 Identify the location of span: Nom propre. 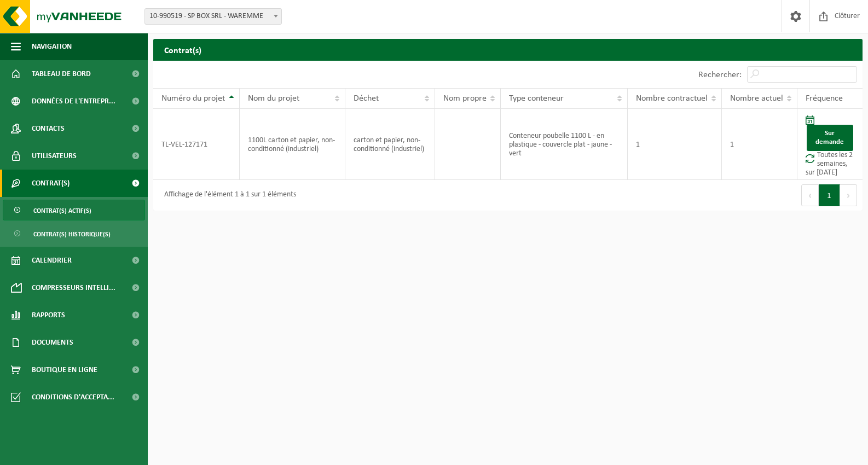
(465, 99).